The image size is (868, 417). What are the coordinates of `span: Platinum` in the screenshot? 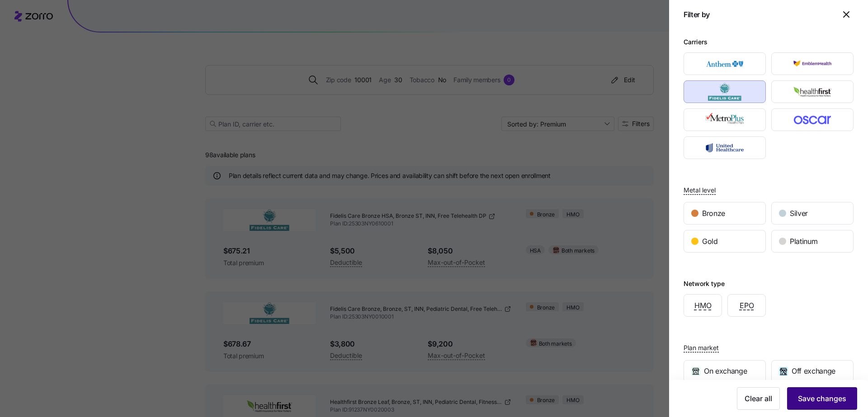 It's located at (803, 241).